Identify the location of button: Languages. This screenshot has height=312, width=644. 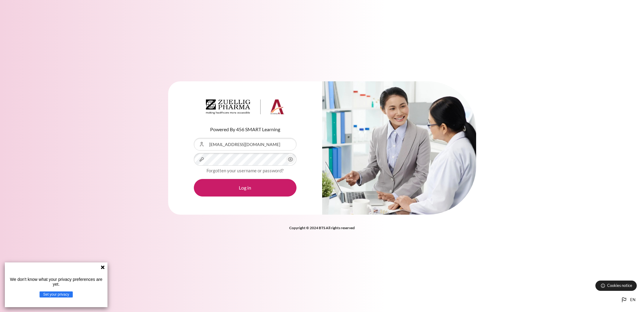
(628, 300).